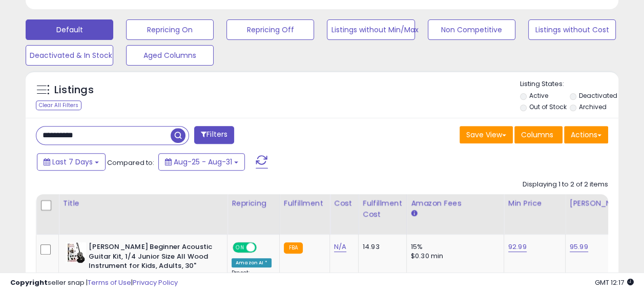 This screenshot has width=644, height=293. Describe the element at coordinates (569, 84) in the screenshot. I see `p: Listing States:` at that location.